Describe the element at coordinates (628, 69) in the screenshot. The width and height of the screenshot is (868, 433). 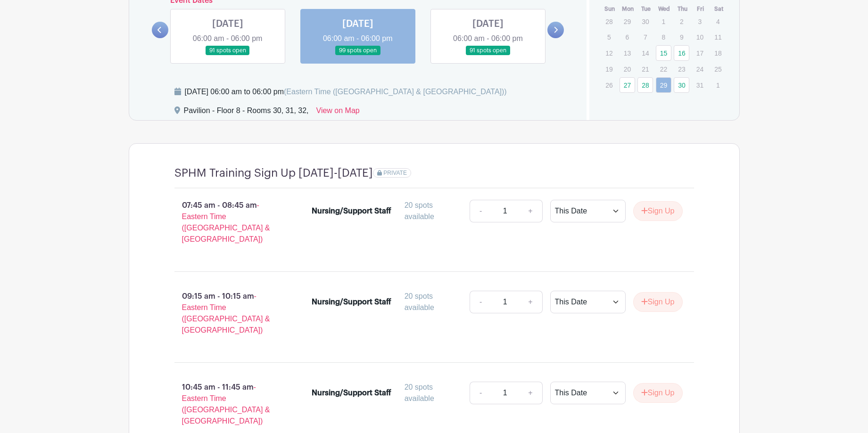
I see `p: 20` at that location.